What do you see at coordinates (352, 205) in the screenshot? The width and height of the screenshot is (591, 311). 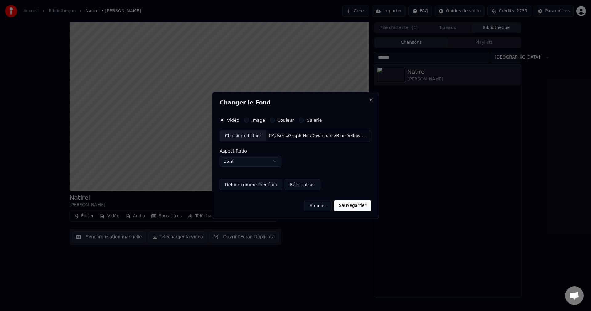 I see `button: Sauvegarder` at bounding box center [352, 205].